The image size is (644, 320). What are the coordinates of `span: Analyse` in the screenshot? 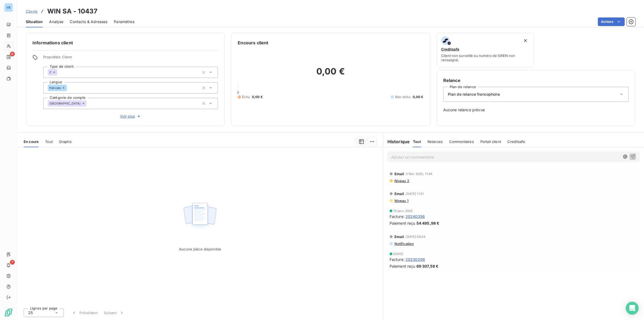 It's located at (56, 22).